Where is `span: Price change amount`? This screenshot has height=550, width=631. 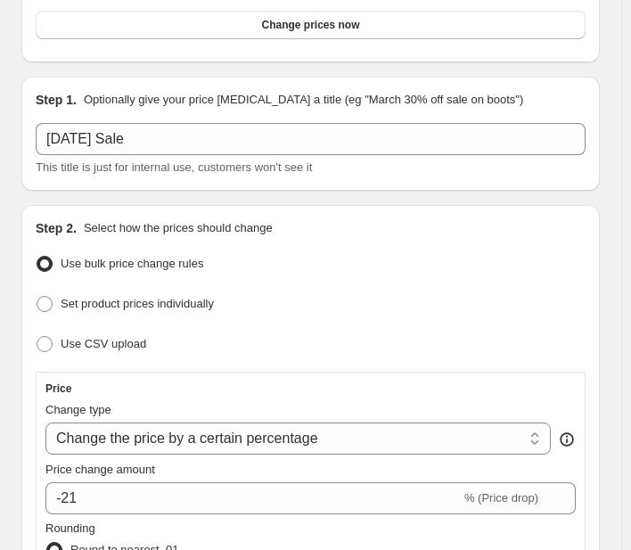
span: Price change amount is located at coordinates (100, 469).